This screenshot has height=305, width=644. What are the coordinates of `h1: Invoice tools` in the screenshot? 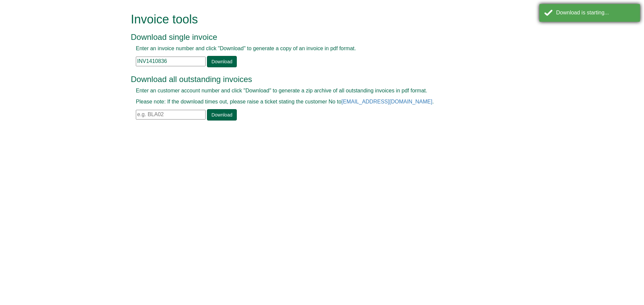 It's located at (315, 20).